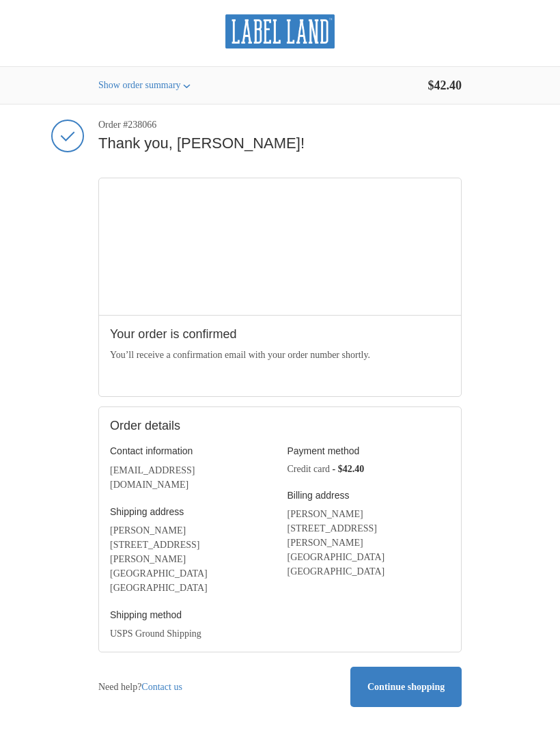  What do you see at coordinates (309, 469) in the screenshot?
I see `span: Credit card` at bounding box center [309, 469].